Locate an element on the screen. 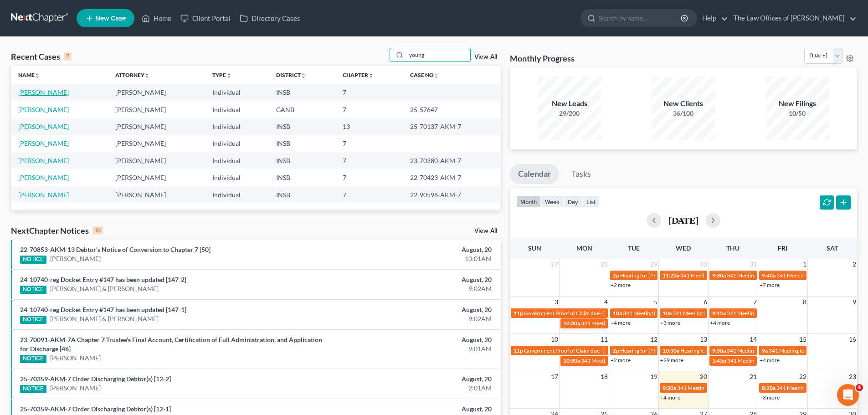  span: 16 is located at coordinates (852, 340).